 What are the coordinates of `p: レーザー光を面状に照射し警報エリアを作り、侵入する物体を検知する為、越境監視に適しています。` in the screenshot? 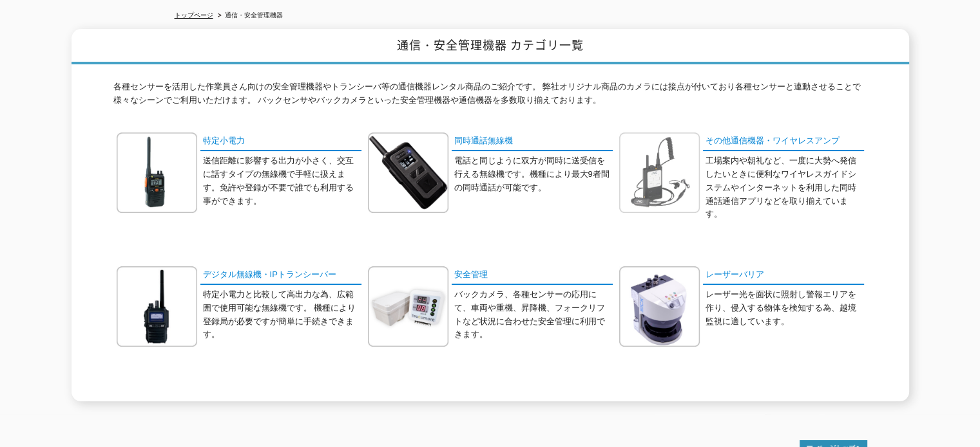 It's located at (785, 309).